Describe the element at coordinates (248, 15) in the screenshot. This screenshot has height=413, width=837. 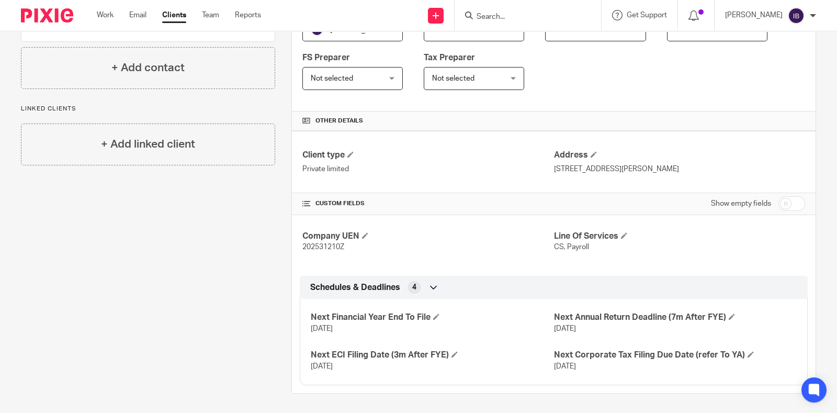
I see `a: Reports` at that location.